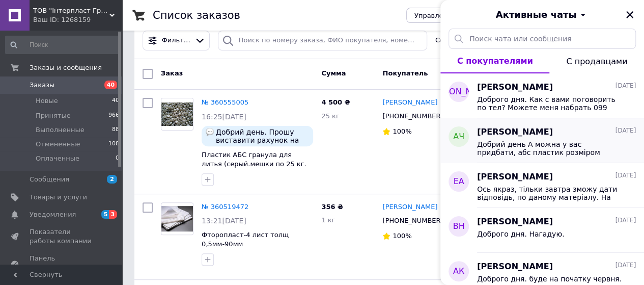  What do you see at coordinates (197, 15) in the screenshot?
I see `h1: Список заказов` at bounding box center [197, 15].